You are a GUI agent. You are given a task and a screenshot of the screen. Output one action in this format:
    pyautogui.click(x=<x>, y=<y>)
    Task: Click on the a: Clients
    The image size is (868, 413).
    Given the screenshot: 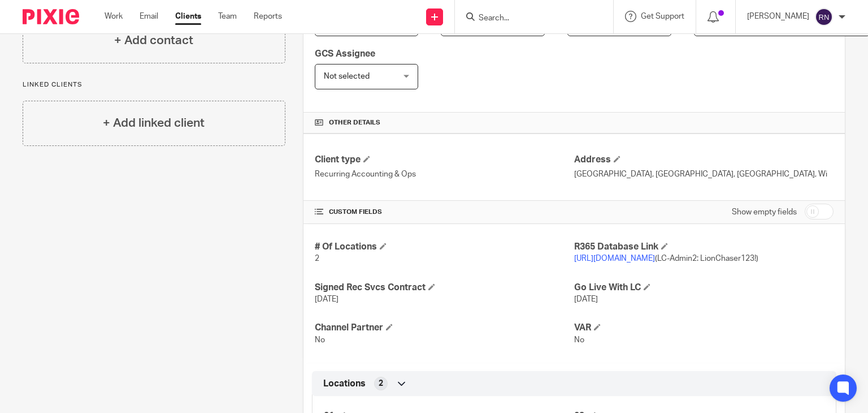 What is the action you would take?
    pyautogui.click(x=188, y=16)
    